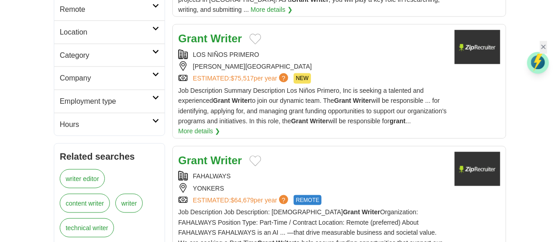  I want to click on a: writer, so click(129, 204).